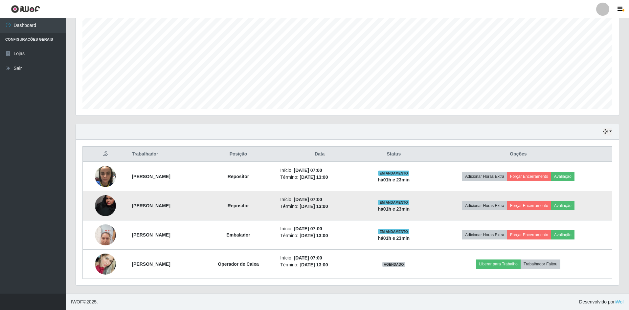  Describe the element at coordinates (105, 206) in the screenshot. I see `img: 1758978755412.jpeg` at that location.